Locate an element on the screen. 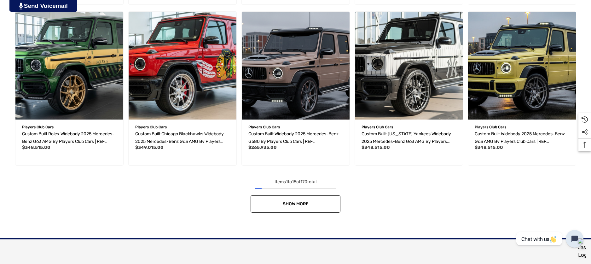 This screenshot has width=591, height=264. span: Custom Built Chicago Blackhawks Widebody 2025 Mercedes-Benz G63 AMG by Players Club Cars | REF G6... is located at coordinates (179, 141).